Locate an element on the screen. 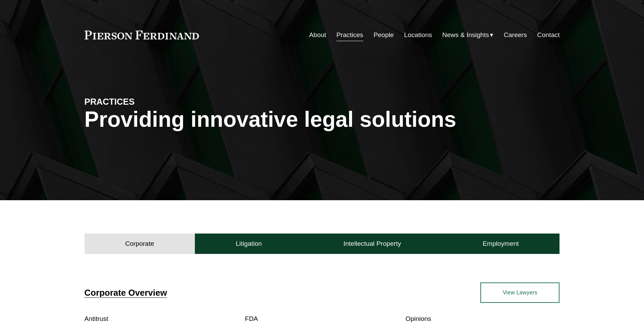 Image resolution: width=644 pixels, height=327 pixels. h4: PRACTICES is located at coordinates (144, 102).